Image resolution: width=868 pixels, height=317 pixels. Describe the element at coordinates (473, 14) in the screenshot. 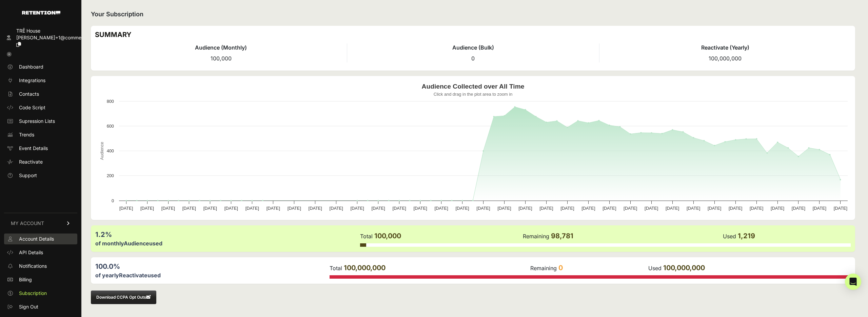

I see `h2: Your Subscription` at that location.